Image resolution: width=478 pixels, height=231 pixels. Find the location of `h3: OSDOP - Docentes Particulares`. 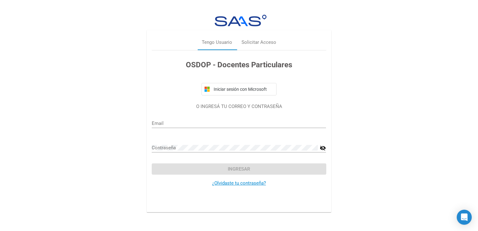

h3: OSDOP - Docentes Particulares is located at coordinates (239, 65).